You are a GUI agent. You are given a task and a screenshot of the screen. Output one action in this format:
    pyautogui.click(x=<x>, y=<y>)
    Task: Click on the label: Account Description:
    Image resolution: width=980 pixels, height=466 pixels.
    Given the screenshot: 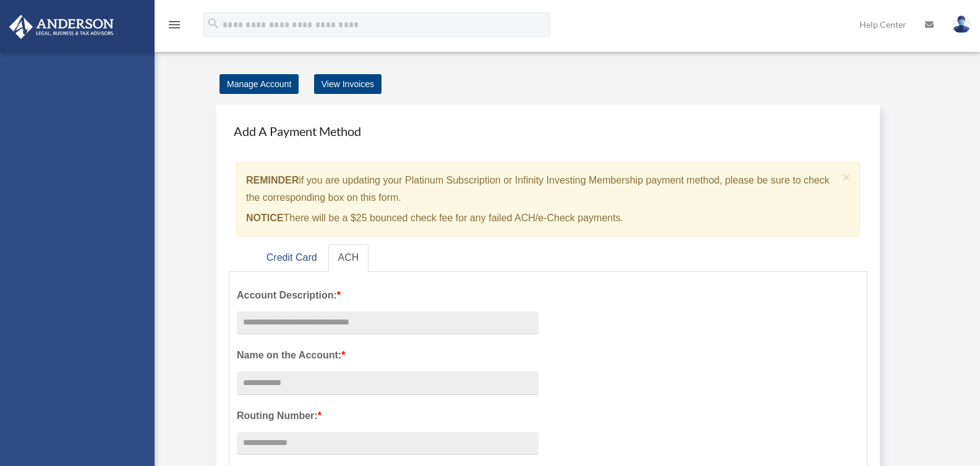 What is the action you would take?
    pyautogui.click(x=388, y=296)
    